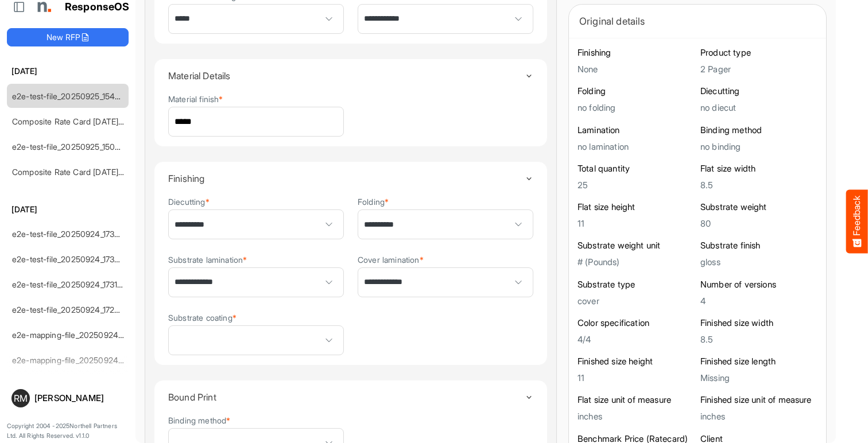 This screenshot has width=868, height=443. What do you see at coordinates (636, 300) in the screenshot?
I see `h5: cover` at bounding box center [636, 300].